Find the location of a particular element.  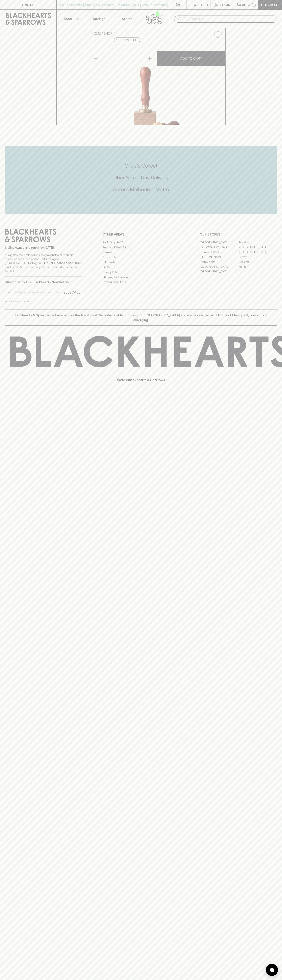

button: Shop is located at coordinates (71, 18).